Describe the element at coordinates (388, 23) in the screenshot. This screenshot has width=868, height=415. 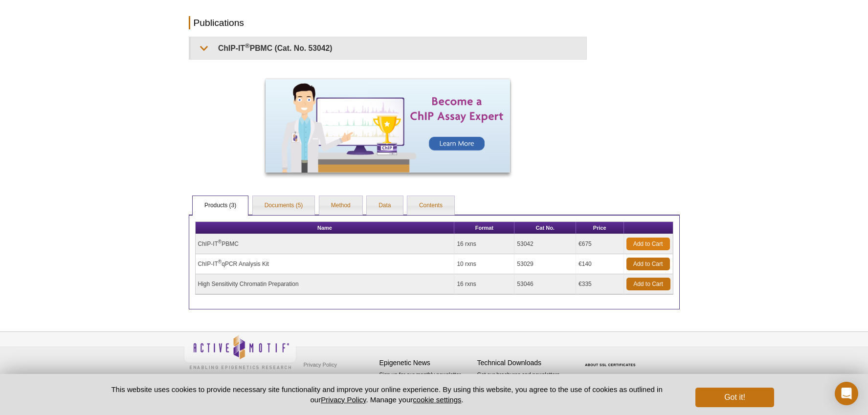
I see `h2: Publications` at that location.